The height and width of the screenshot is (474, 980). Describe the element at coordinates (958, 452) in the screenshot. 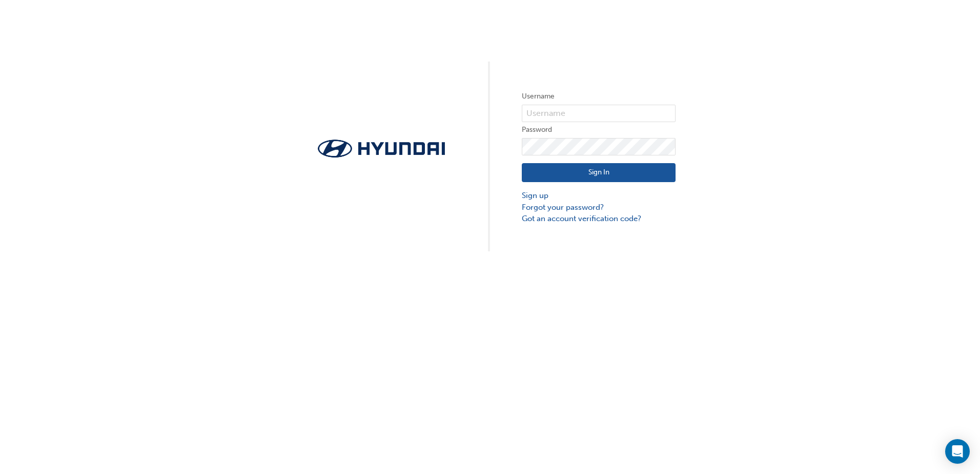

I see `div: Open Intercom Messenger` at that location.